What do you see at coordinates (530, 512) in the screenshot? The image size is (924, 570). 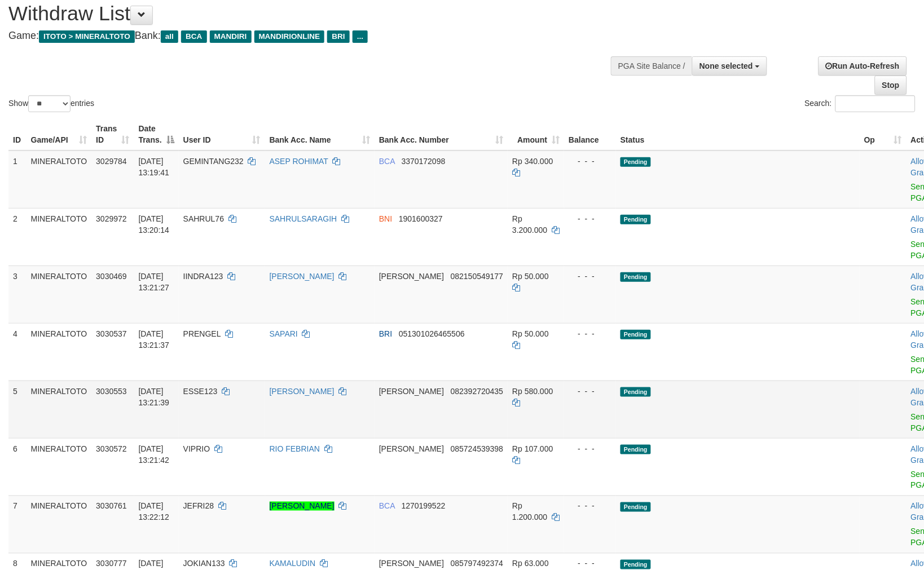 I see `span: Rp 1.200.000` at bounding box center [530, 512].